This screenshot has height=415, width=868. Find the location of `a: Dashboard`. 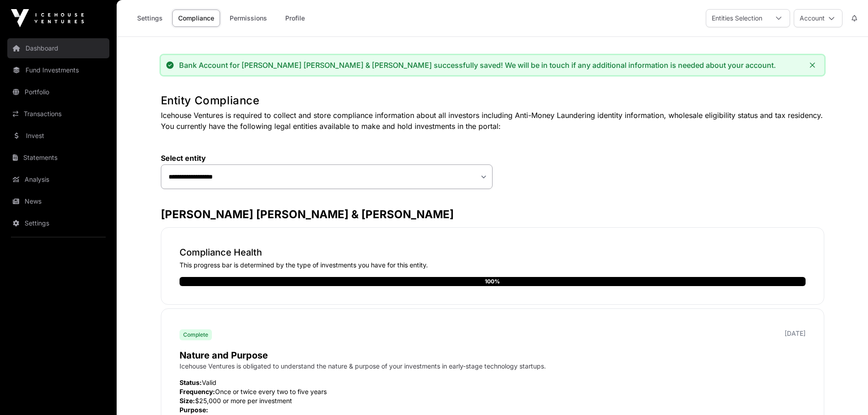

a: Dashboard is located at coordinates (59, 49).